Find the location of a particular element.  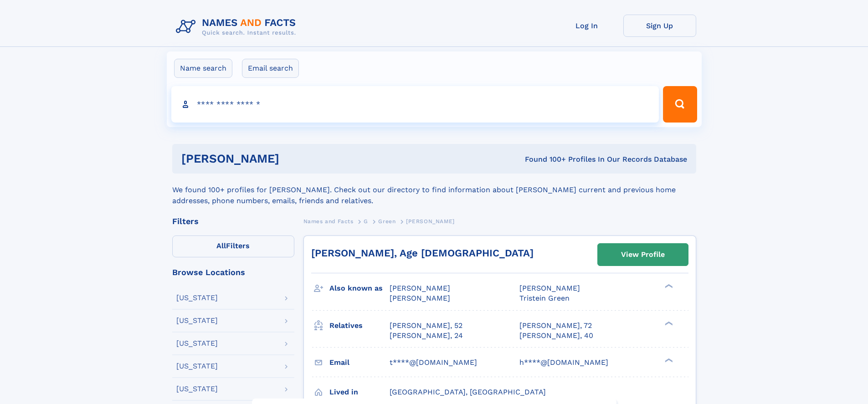

span: All is located at coordinates (221, 246).